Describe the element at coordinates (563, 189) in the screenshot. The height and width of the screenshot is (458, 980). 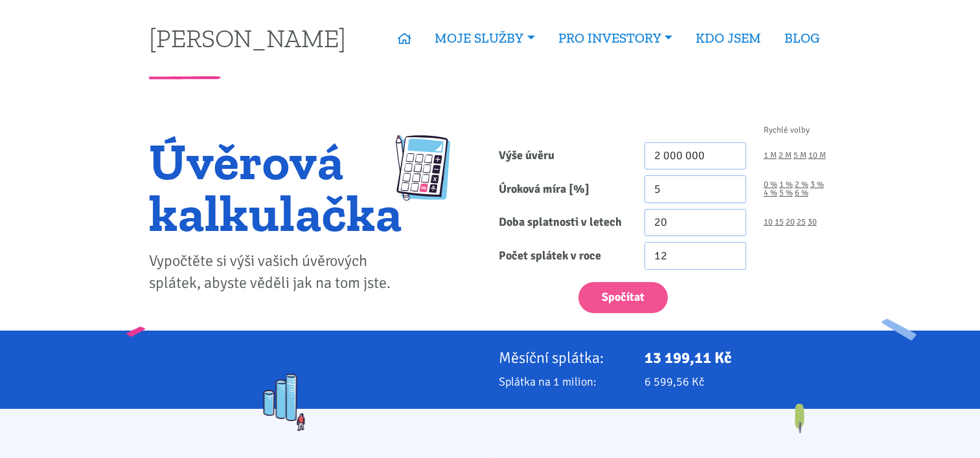
I see `label: Úroková míra [%]` at that location.